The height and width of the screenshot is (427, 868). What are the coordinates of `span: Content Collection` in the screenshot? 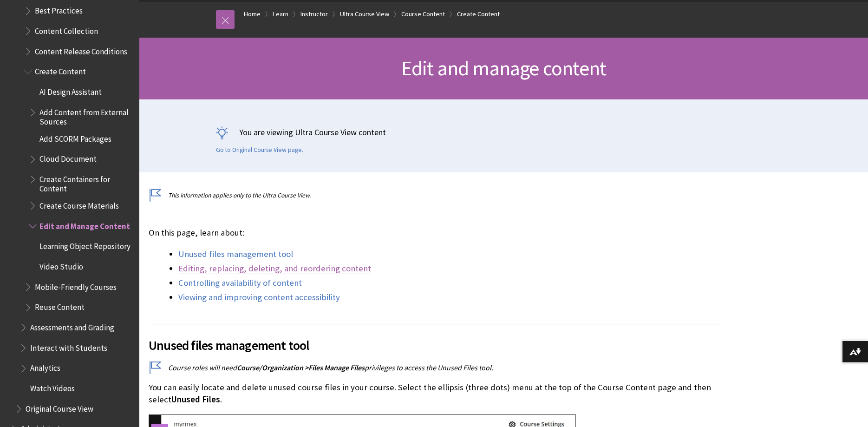 It's located at (66, 29).